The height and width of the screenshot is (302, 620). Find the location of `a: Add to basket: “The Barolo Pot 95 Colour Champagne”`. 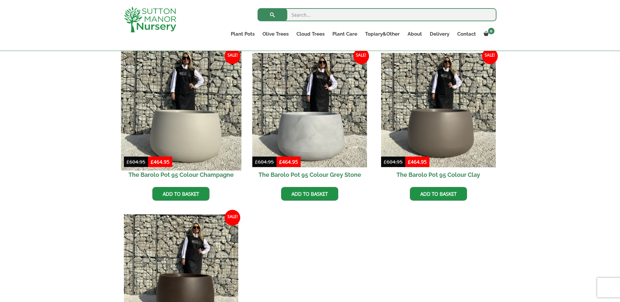

a: Add to basket: “The Barolo Pot 95 Colour Champagne” is located at coordinates (181, 194).